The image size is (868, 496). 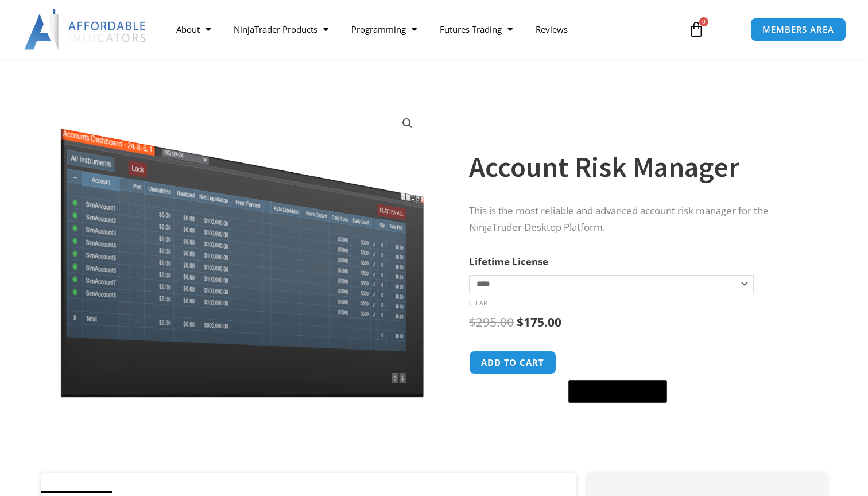 I want to click on bdi: 175.00, so click(x=539, y=322).